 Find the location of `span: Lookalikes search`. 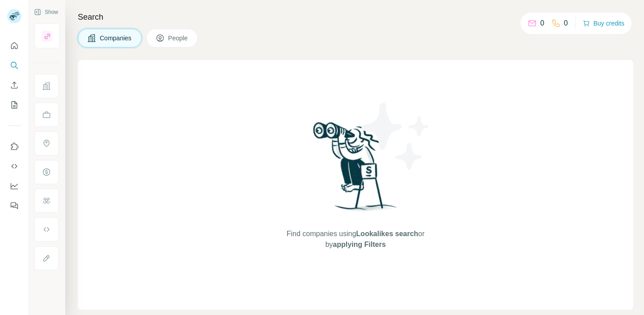

span: Lookalikes search is located at coordinates (387, 233).